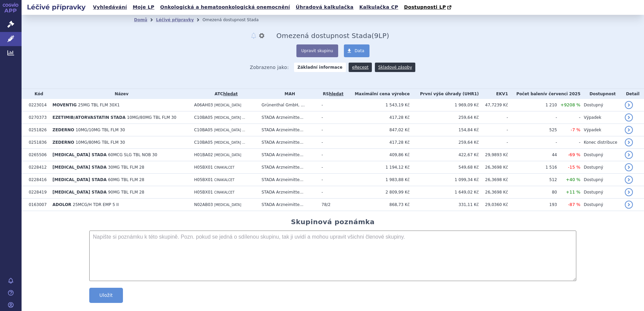 The image size is (644, 311). I want to click on th: Dostupnost, so click(601, 94).